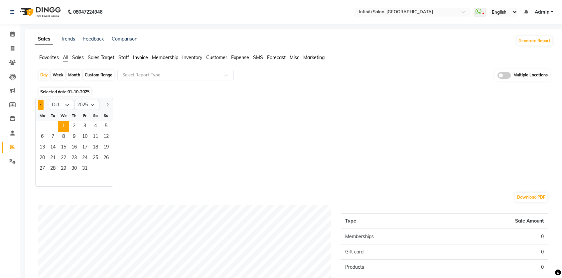  What do you see at coordinates (74, 159) in the screenshot?
I see `span: 23` at bounding box center [74, 159].